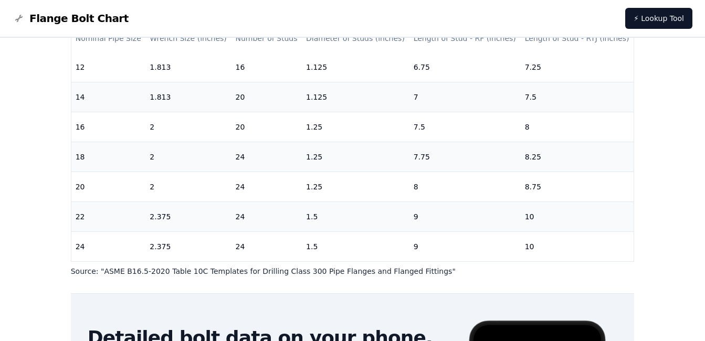  Describe the element at coordinates (465, 67) in the screenshot. I see `td: 6.75` at that location.